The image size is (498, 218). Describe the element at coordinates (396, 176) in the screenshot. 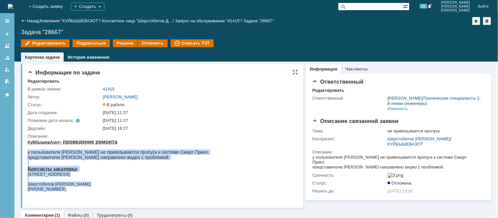

I see `img: 3.png` at that location.